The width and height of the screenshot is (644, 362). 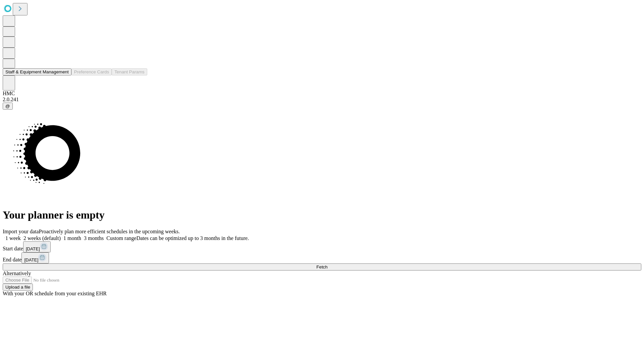 What do you see at coordinates (54, 293) in the screenshot?
I see `span: With your OR schedule from your existing EHR` at bounding box center [54, 293].